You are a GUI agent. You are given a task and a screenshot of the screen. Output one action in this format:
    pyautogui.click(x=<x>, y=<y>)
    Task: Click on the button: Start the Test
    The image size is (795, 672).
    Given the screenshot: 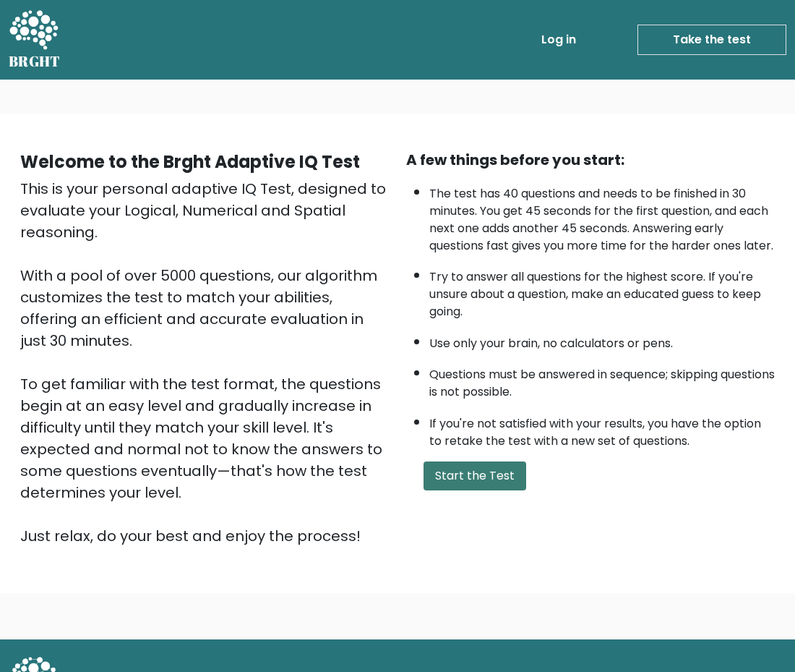 What is the action you would take?
    pyautogui.click(x=475, y=476)
    